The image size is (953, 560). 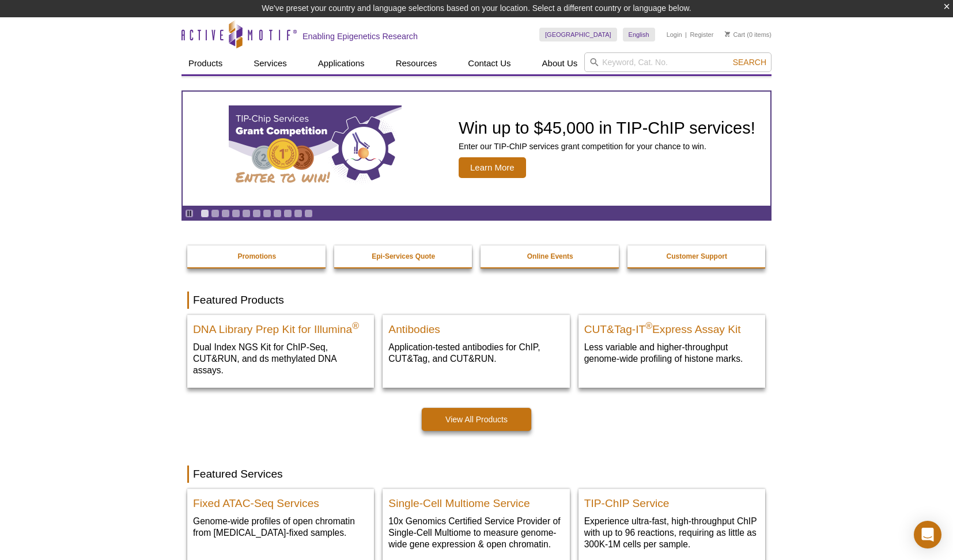 I want to click on h2: Win up to $45,000 in TIP-ChIP services!, so click(x=607, y=128).